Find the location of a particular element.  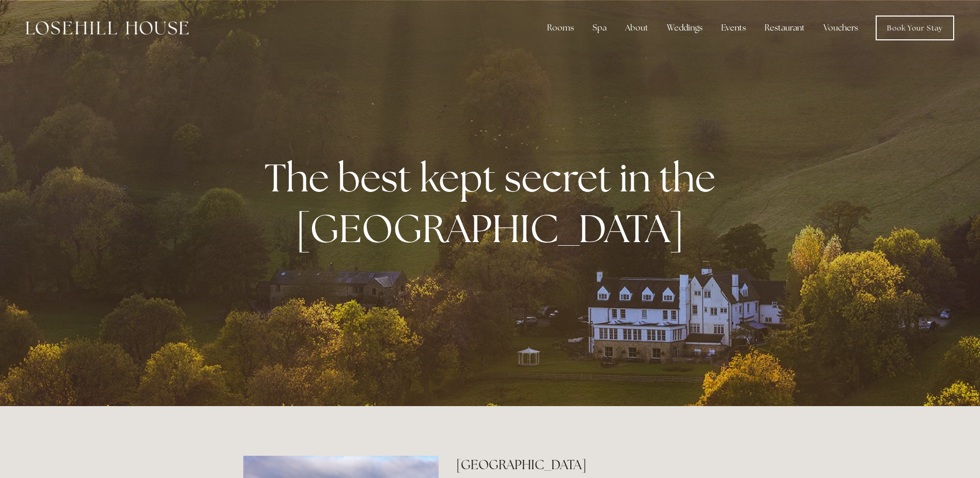

div: Events is located at coordinates (733, 28).